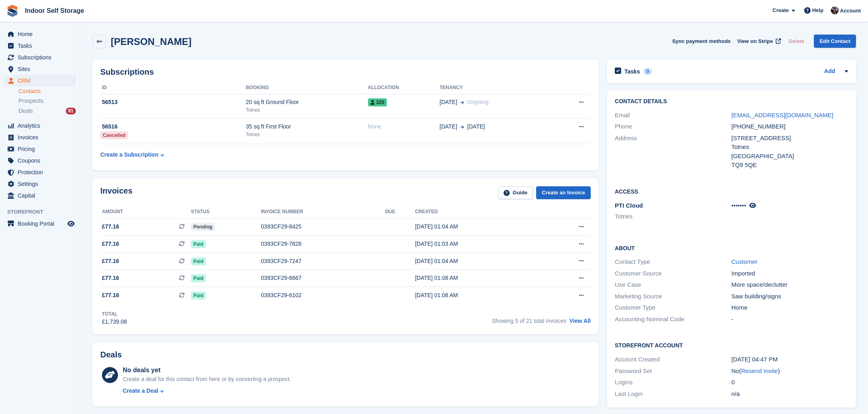  Describe the element at coordinates (41, 224) in the screenshot. I see `span: Booking Portal` at that location.